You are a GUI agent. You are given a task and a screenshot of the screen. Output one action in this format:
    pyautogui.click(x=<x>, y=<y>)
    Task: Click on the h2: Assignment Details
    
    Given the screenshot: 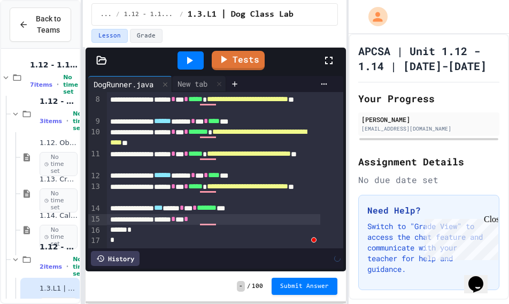 What is the action you would take?
    pyautogui.click(x=429, y=161)
    